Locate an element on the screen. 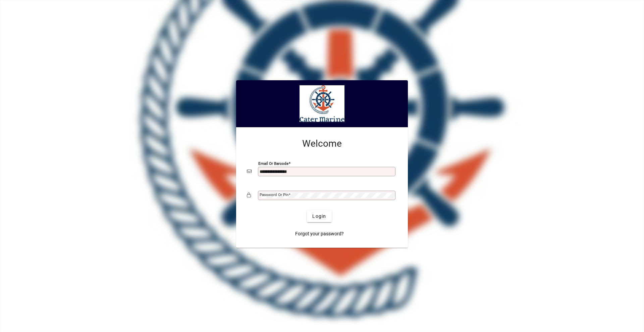 The height and width of the screenshot is (332, 644). h2: Welcome is located at coordinates (322, 143).